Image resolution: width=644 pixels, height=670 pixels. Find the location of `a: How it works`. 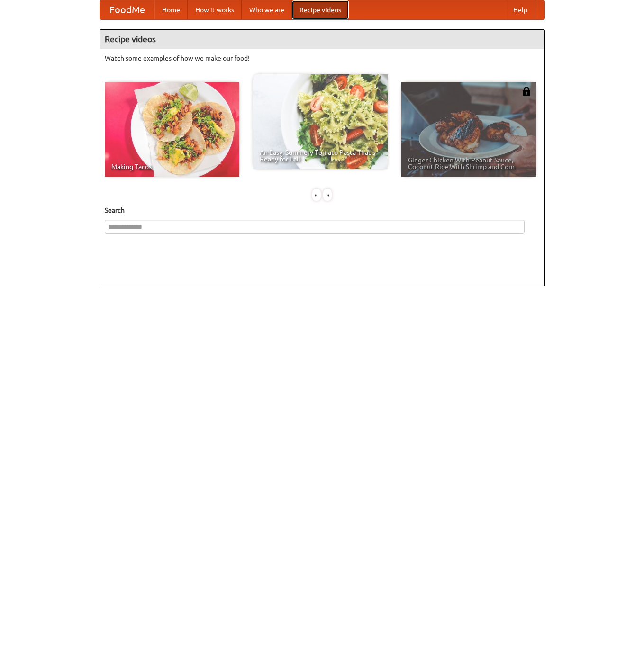

a: How it works is located at coordinates (215, 10).